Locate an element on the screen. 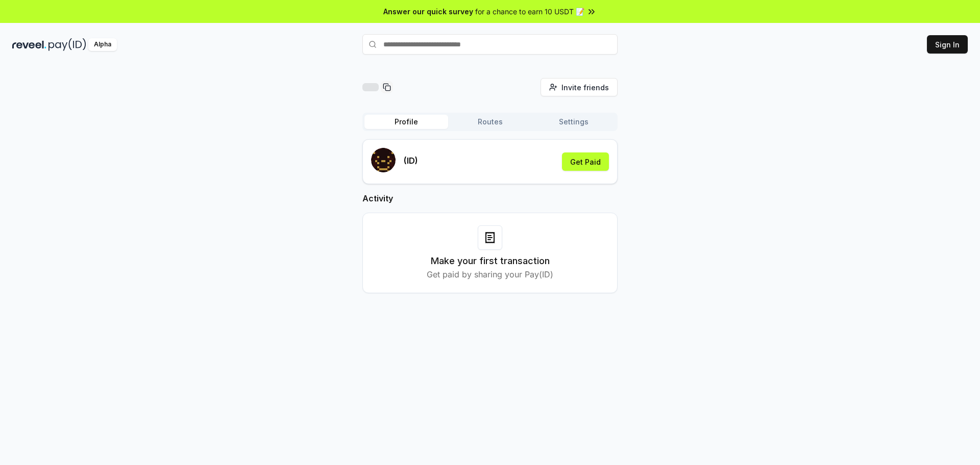 The width and height of the screenshot is (980, 465). div: Alpha is located at coordinates (102, 44).